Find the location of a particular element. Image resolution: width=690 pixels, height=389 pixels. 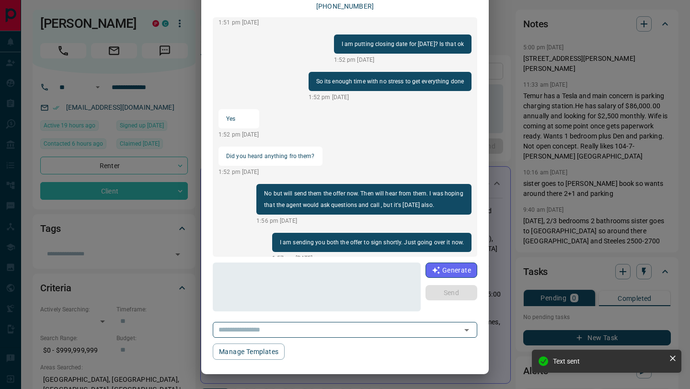

div: Text sent is located at coordinates (609, 361).